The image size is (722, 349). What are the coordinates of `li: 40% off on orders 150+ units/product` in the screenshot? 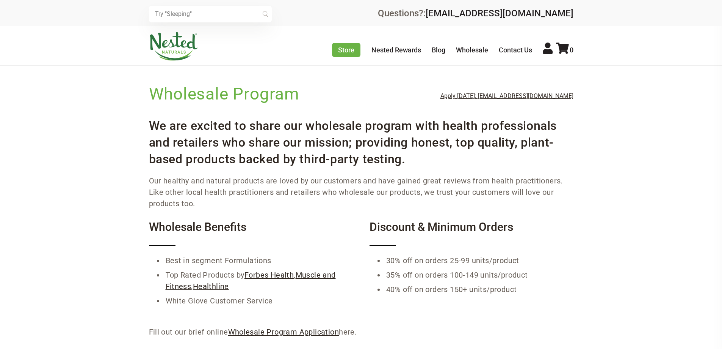 It's located at (479, 289).